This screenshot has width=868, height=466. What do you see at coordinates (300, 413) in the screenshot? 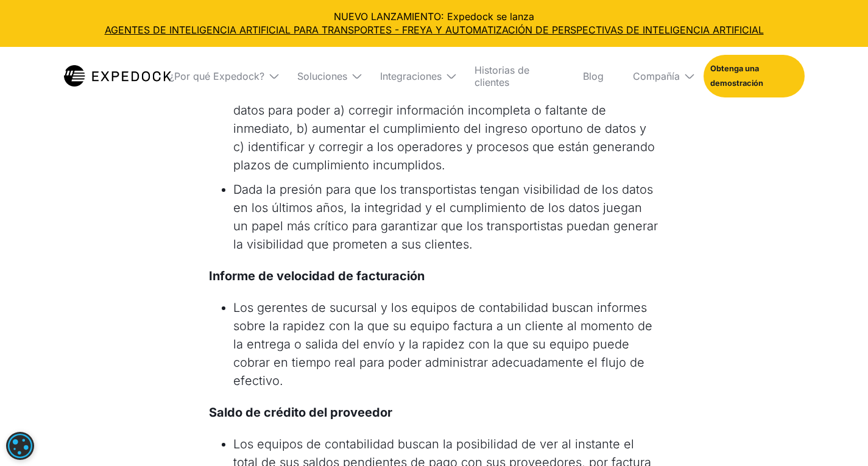
I see `font: Saldo de crédito del proveedor` at bounding box center [300, 413].